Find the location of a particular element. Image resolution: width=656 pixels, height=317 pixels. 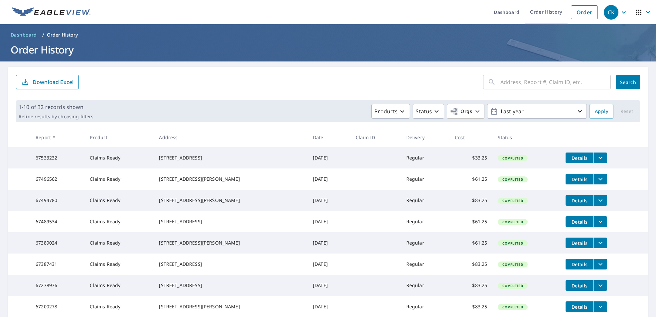

button: Download Excel is located at coordinates (47, 82).